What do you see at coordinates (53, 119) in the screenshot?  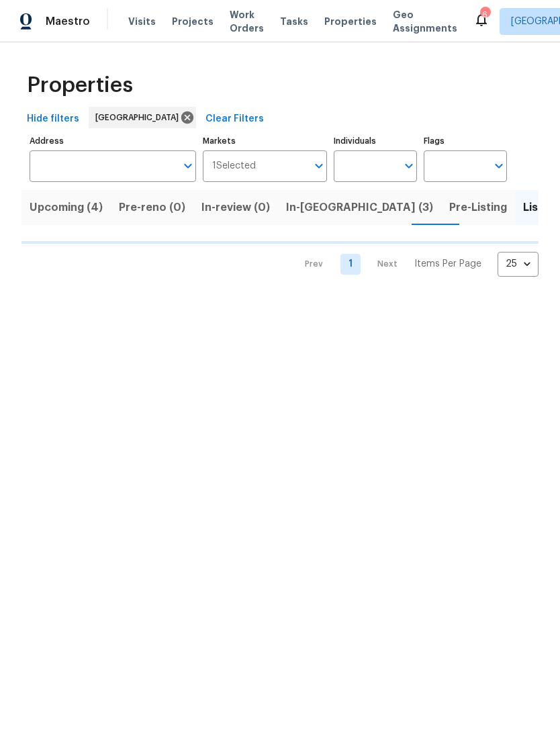 I see `span: Hide filters` at bounding box center [53, 119].